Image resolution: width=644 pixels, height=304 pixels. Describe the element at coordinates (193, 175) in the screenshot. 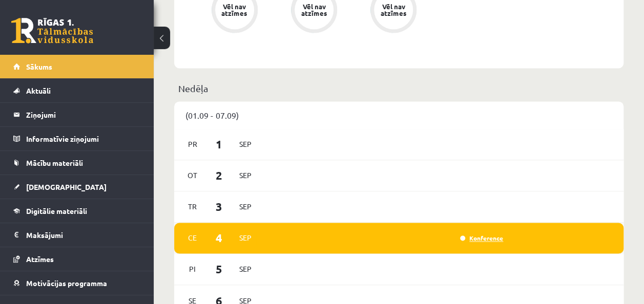

I see `span: Ot` at that location.